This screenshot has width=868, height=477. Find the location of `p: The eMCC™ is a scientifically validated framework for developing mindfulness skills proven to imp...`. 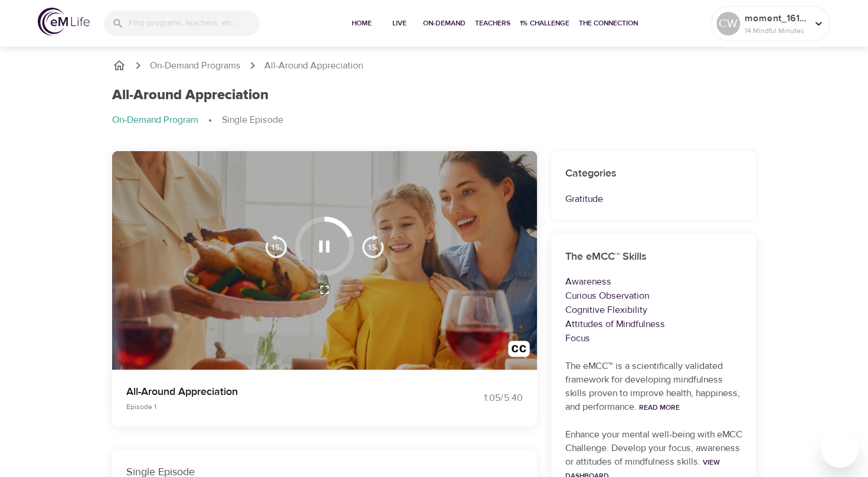

p: The eMCC™ is a scientifically validated framework for developing mindfulness skills proven to imp... is located at coordinates (653, 387).